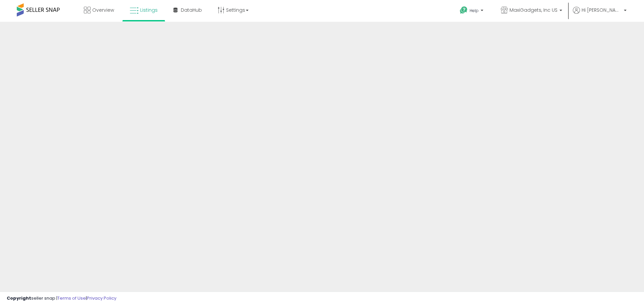 Image resolution: width=644 pixels, height=305 pixels. I want to click on strong: Copyright, so click(19, 298).